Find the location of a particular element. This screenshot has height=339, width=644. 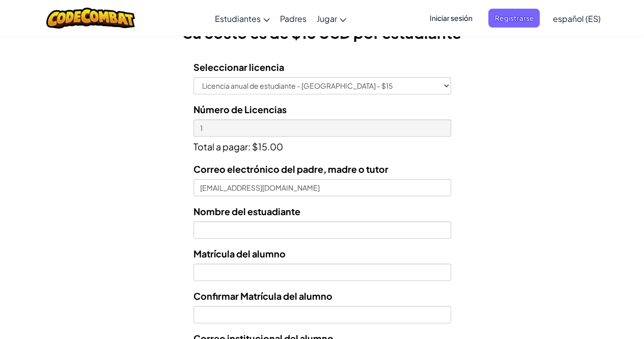

label: Confirmar Matrícula del alumno is located at coordinates (263, 296).